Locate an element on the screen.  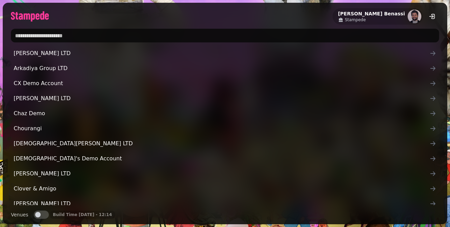
a: Stampede is located at coordinates (371, 20).